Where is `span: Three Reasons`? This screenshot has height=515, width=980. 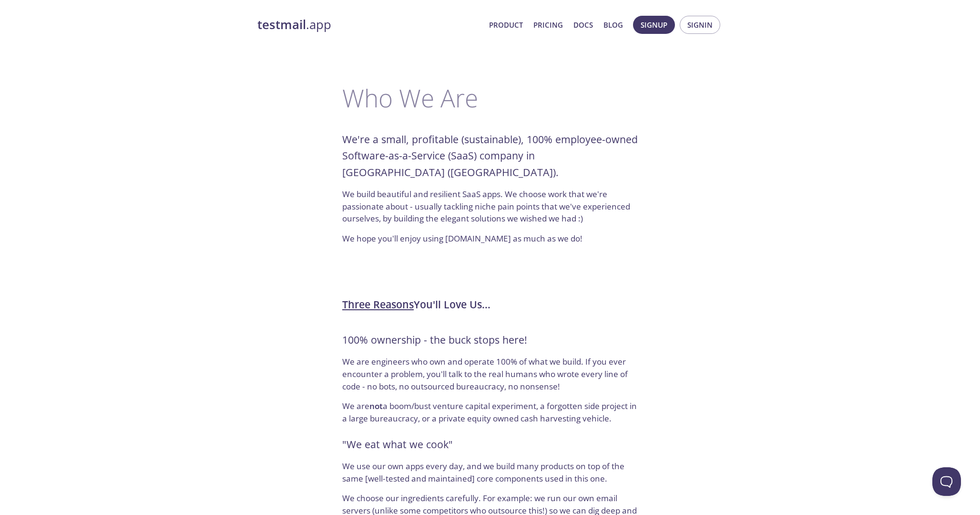
span: Three Reasons is located at coordinates (378, 304).